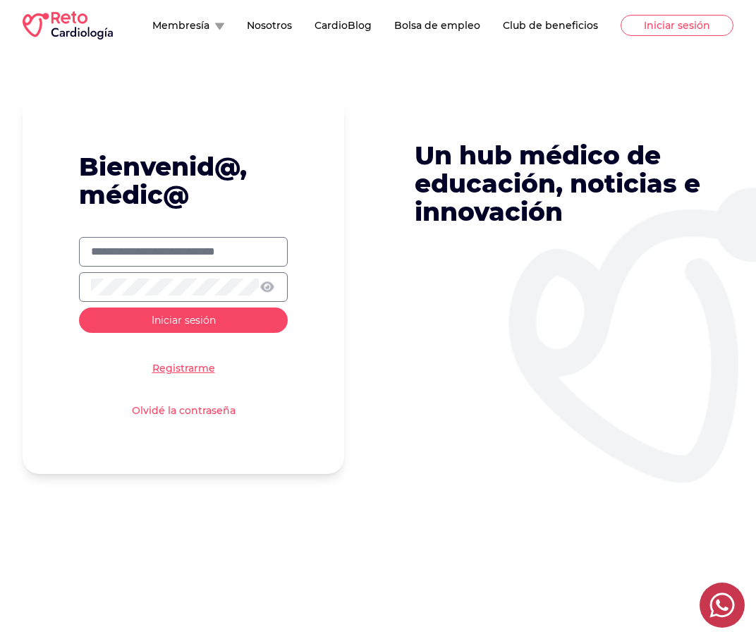  I want to click on button: CardioBlog, so click(343, 25).